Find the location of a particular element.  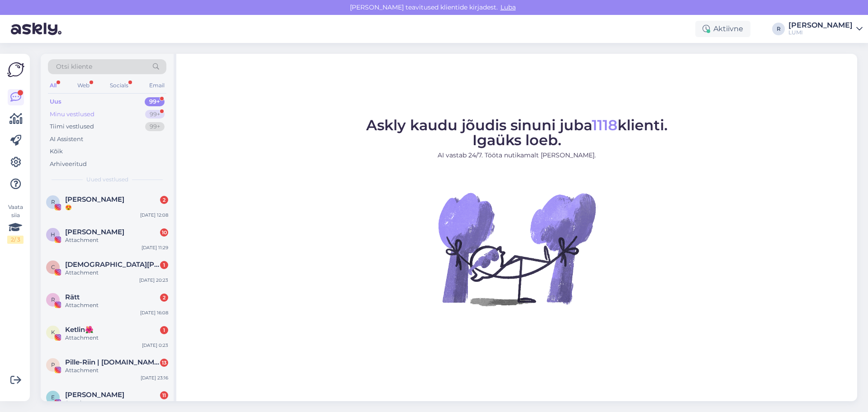

span: C is located at coordinates (53, 267).